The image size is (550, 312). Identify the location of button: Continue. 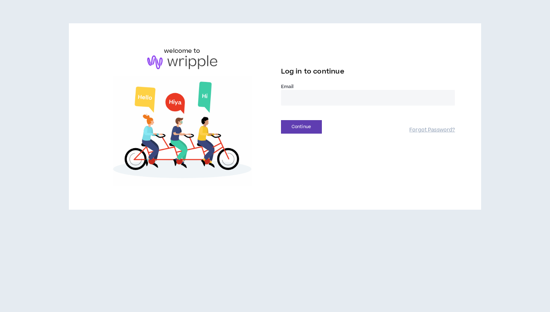
(301, 127).